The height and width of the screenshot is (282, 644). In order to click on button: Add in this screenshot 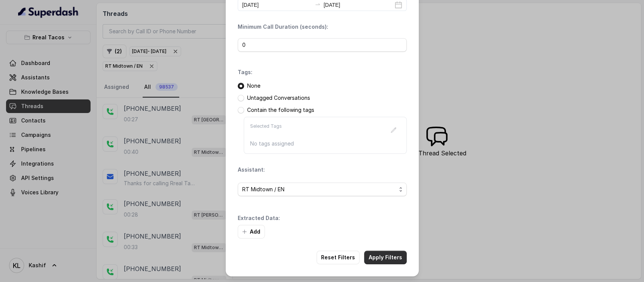, I will do `click(251, 231)`.